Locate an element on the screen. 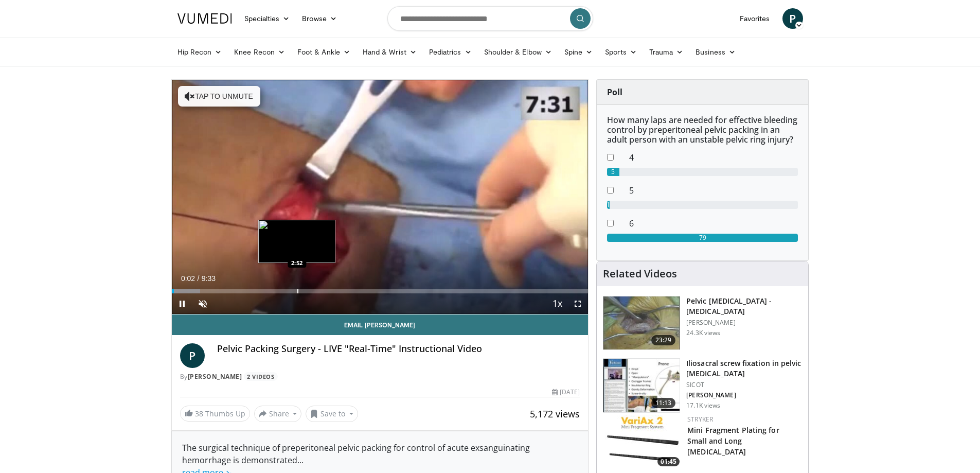  a: Hand & Wrist is located at coordinates (389, 52).